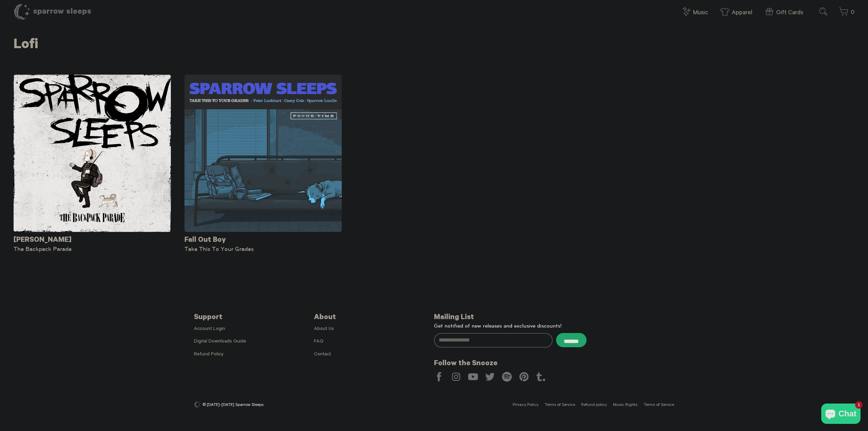 This screenshot has width=868, height=431. Describe the element at coordinates (322, 354) in the screenshot. I see `a: Contact` at that location.